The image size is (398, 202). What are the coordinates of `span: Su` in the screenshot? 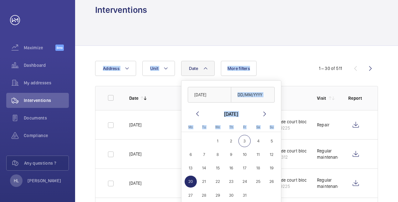 It's located at (272, 127).